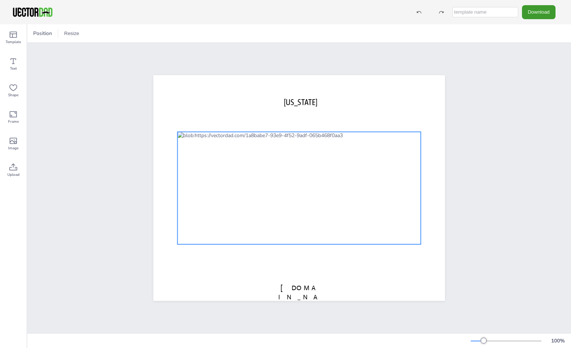 Image resolution: width=571 pixels, height=348 pixels. What do you see at coordinates (71, 34) in the screenshot?
I see `button: Resize` at bounding box center [71, 34].